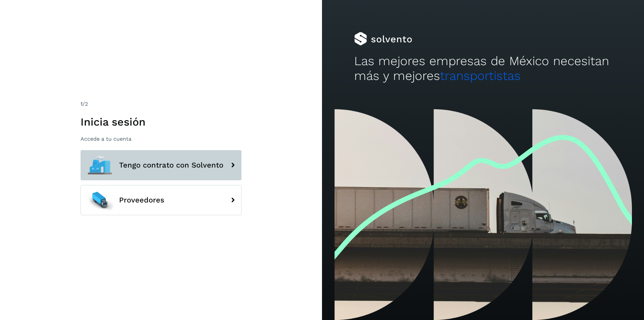 The height and width of the screenshot is (320, 644). What do you see at coordinates (480, 76) in the screenshot?
I see `span: transportistas` at bounding box center [480, 76].